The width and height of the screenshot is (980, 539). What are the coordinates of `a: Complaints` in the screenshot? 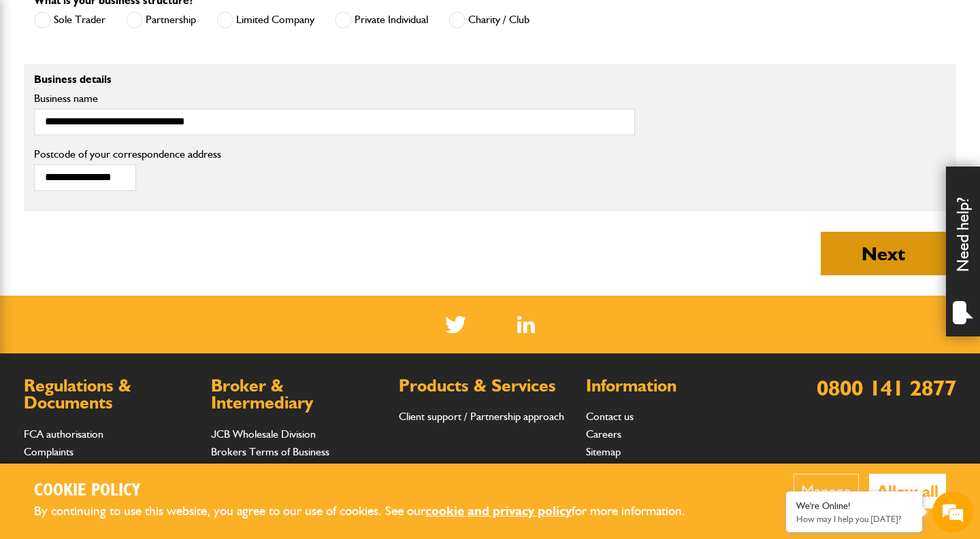 It's located at (48, 451).